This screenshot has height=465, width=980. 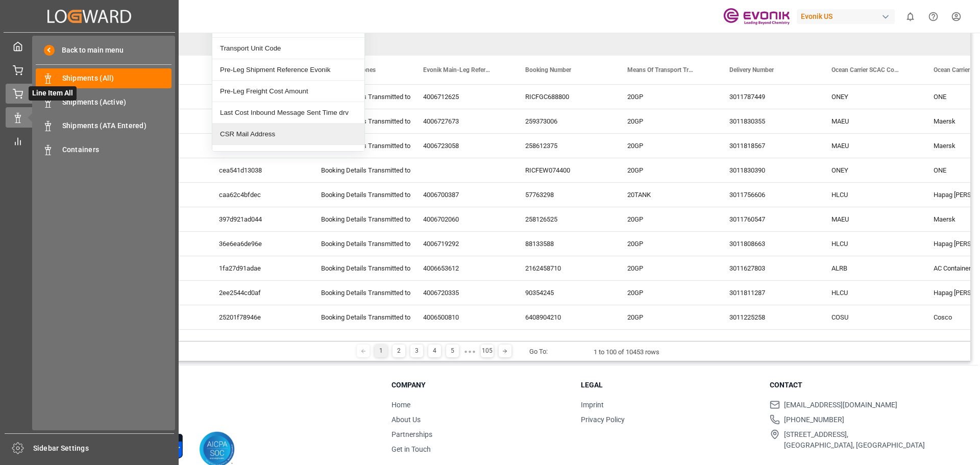 What do you see at coordinates (846, 17) in the screenshot?
I see `div: Evonik US` at bounding box center [846, 17].